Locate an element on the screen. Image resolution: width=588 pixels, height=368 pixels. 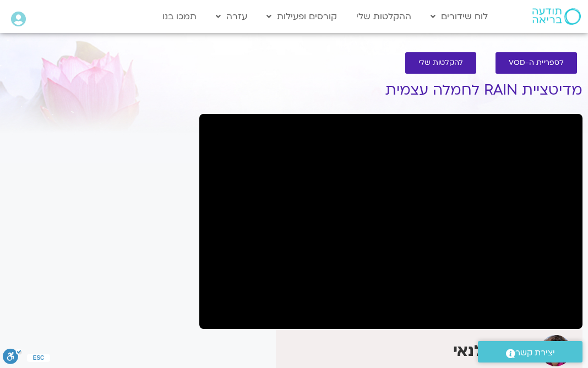
strong: אלה טולנאי is located at coordinates (492, 351).